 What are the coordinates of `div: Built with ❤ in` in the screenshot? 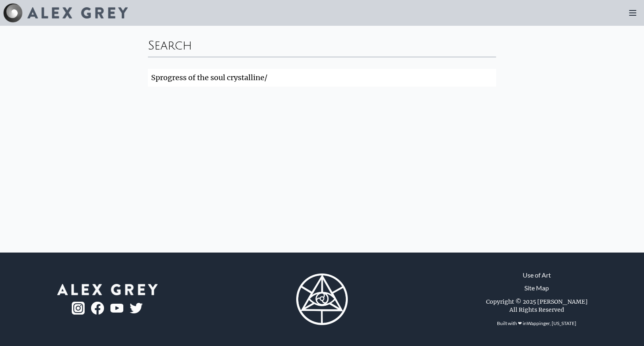 It's located at (536, 323).